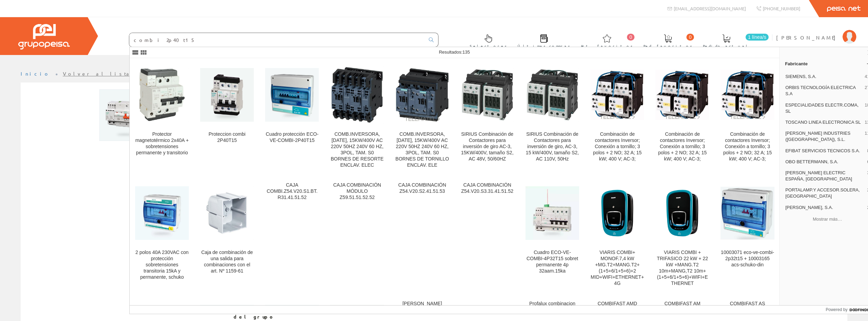 Image resolution: width=868 pixels, height=321 pixels. Describe the element at coordinates (162, 265) in the screenshot. I see `div: 2 polos 40A 230VAC con protección sobretensiones transitoria 15kA y permanente, schuko` at that location.